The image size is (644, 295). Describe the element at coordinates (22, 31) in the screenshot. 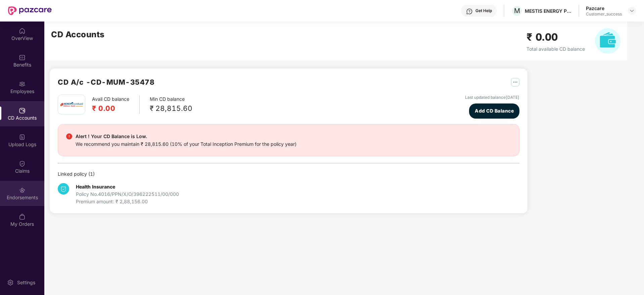

I see `img: svg+xml;base64,PHN2ZyBpZD0iSG9tZSIgeG1sbnM9Imh0dHA6Ly93d3cudzMub3JnLzIwMDAvc3ZnIiB3aWR0aD0iMjAiIG...` at that location.